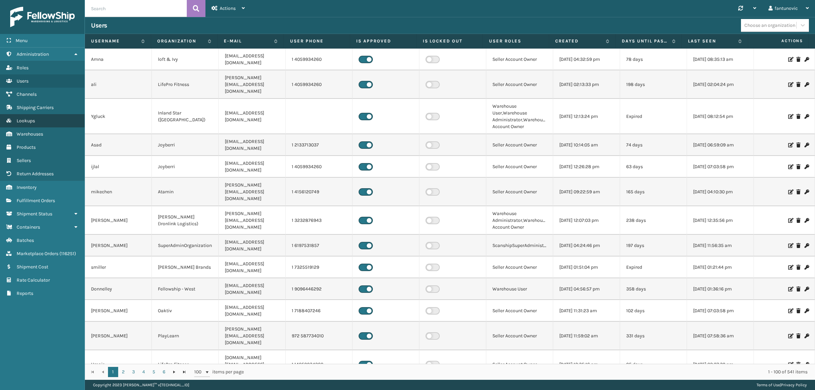  What do you see at coordinates (185, 289) in the screenshot?
I see `td: Fellowship - West` at bounding box center [185, 289].